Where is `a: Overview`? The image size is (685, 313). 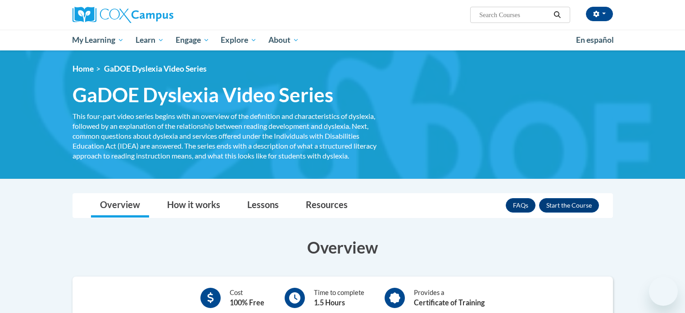
a: Overview is located at coordinates (120, 205).